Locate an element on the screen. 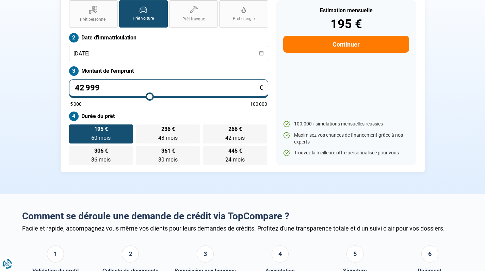  span: 100 000 is located at coordinates (259, 104).